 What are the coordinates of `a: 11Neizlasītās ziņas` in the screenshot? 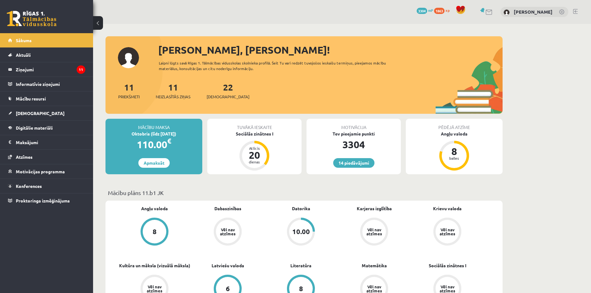 It's located at (173, 91).